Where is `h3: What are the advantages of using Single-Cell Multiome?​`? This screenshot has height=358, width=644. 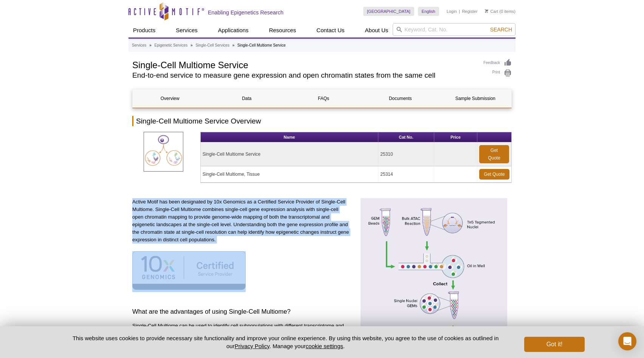 h3: What are the advantages of using Single-Cell Multiome?​ is located at coordinates (241, 312).